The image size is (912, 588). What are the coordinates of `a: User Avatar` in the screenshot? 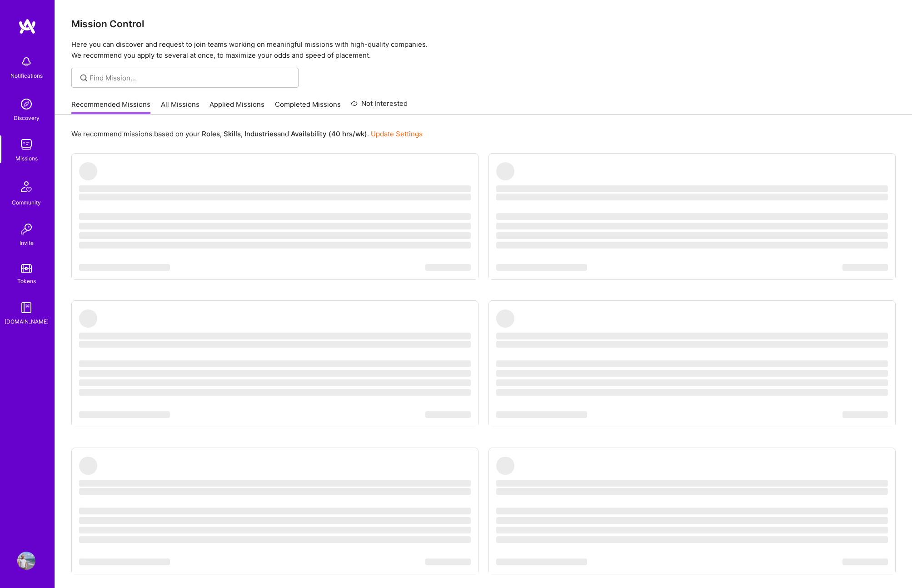 It's located at (26, 561).